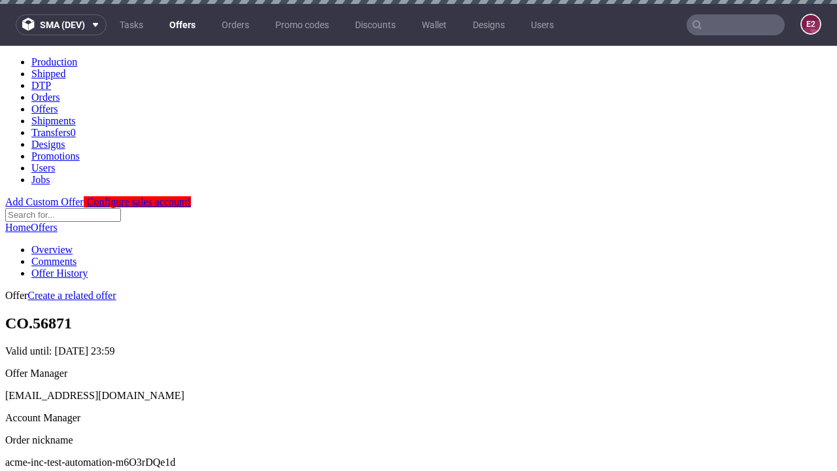 The height and width of the screenshot is (471, 837). Describe the element at coordinates (419, 328) in the screenshot. I see `div: Offer Manager` at that location.